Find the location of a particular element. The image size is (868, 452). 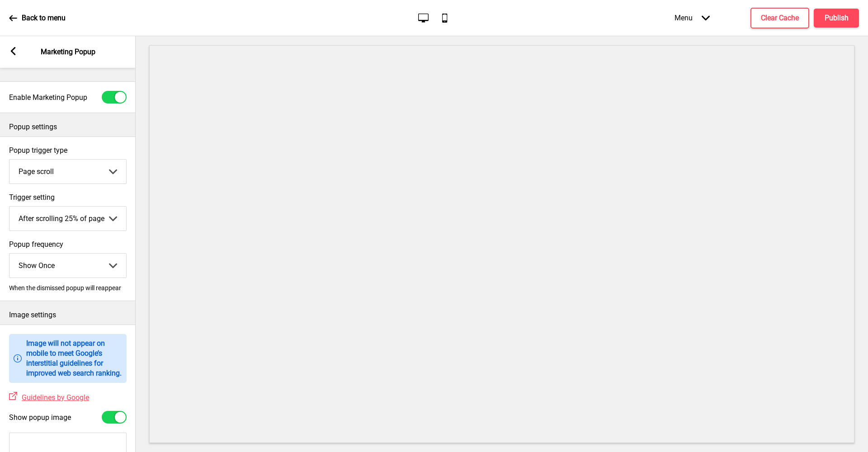

p: Image will not appear on mobile to meet Google’s interstitial guidelines for improved web search ... is located at coordinates (74, 358).